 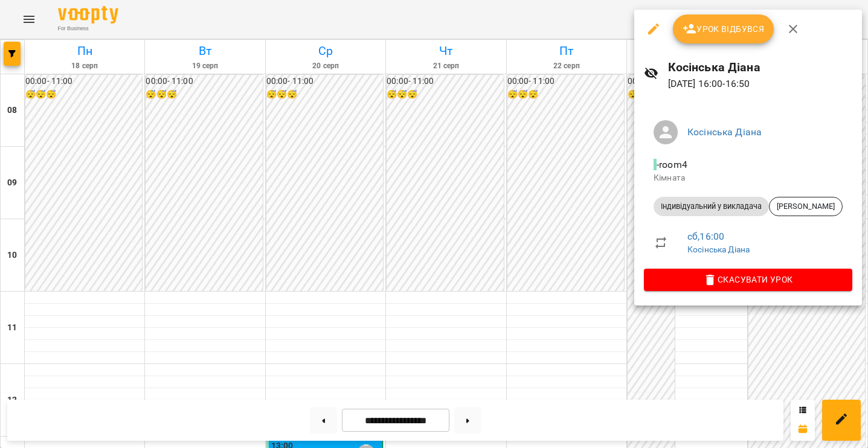 What do you see at coordinates (748, 178) in the screenshot?
I see `p: Кімната` at bounding box center [748, 178].